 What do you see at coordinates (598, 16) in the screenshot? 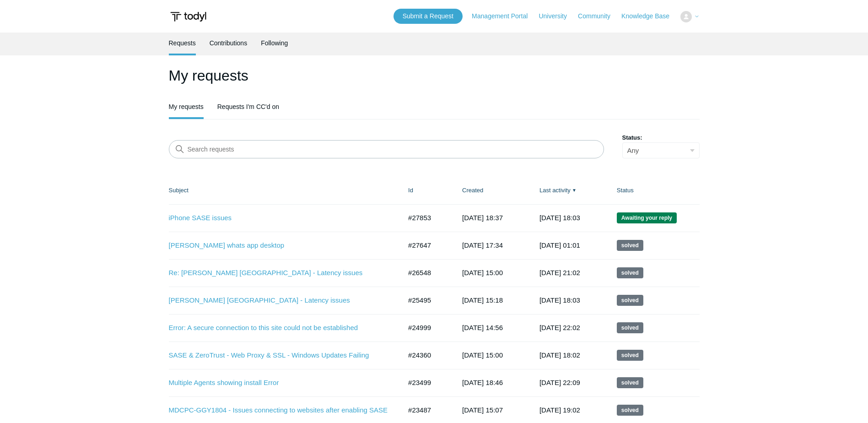
I see `a: Community` at bounding box center [598, 16].